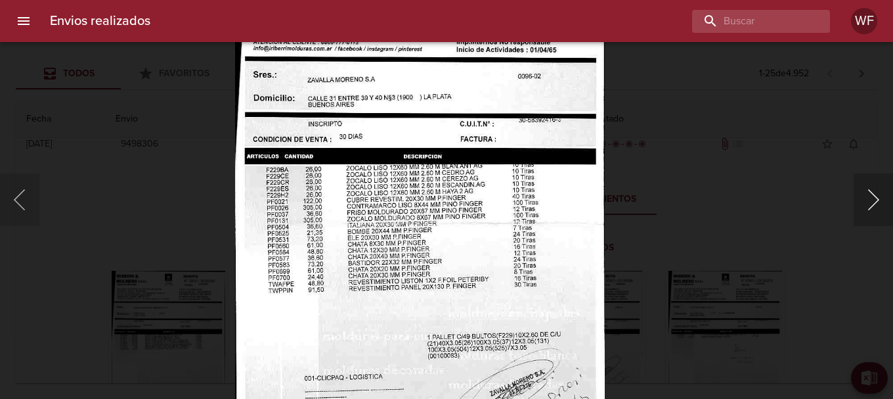 The image size is (893, 399). I want to click on button: Siguiente, so click(873, 200).